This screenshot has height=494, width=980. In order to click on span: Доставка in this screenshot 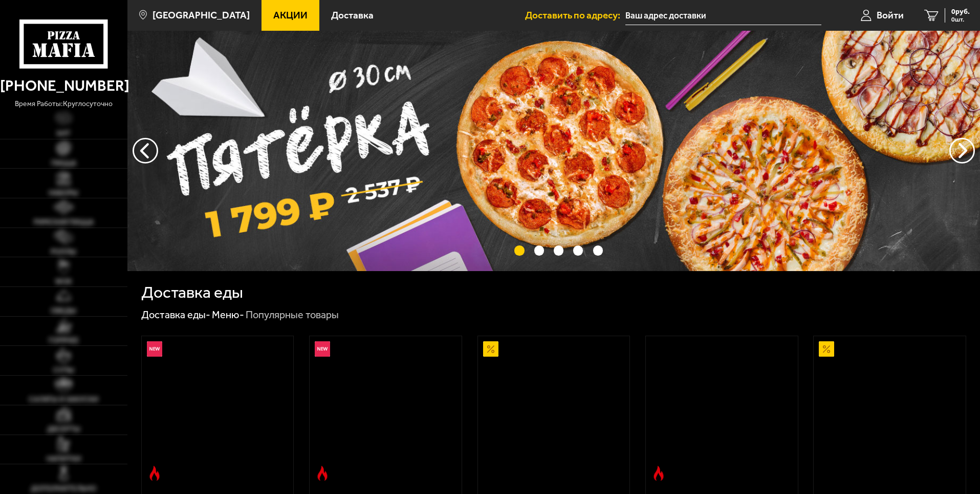, I will do `click(352, 15)`.